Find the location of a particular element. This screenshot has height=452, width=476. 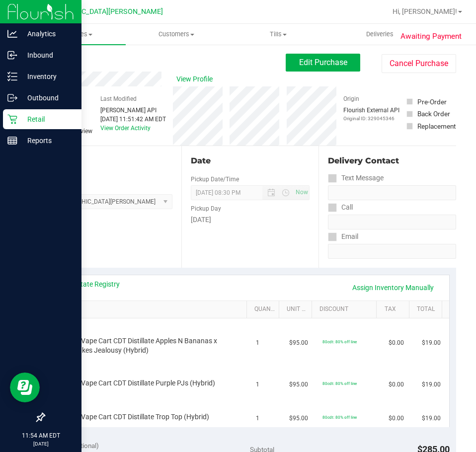

span: FT 1g Vape Cart CDT Distillate Trop Top (Hybrid) is located at coordinates (136, 417).